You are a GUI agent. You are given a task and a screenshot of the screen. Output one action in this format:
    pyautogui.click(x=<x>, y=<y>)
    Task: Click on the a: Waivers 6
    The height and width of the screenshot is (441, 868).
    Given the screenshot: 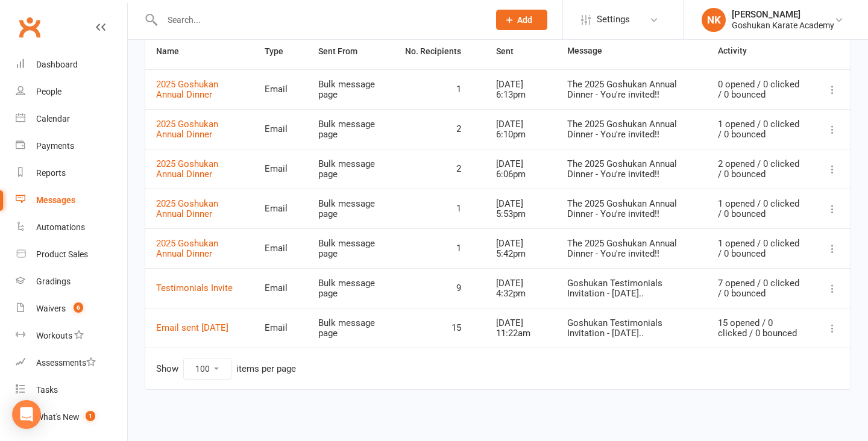 What is the action you would take?
    pyautogui.click(x=71, y=309)
    